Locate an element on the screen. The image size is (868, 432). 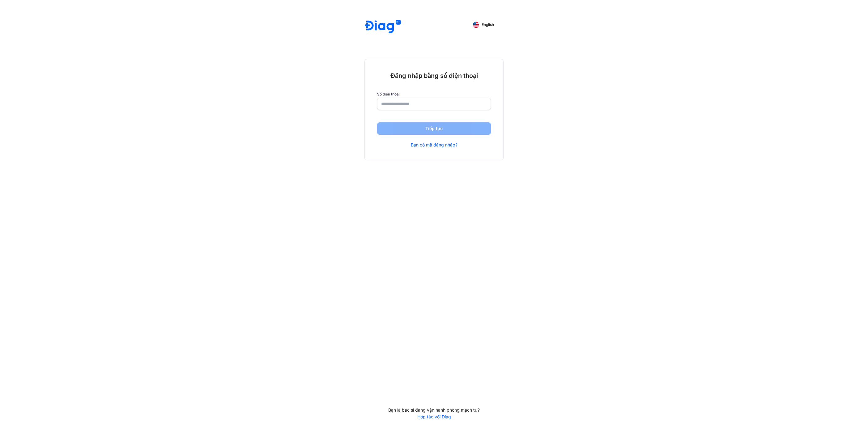
span: English is located at coordinates (488, 25).